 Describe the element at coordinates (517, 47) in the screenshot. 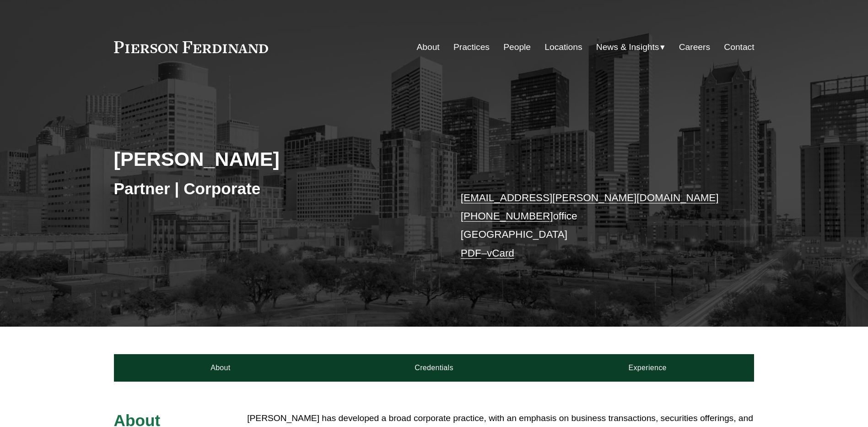

I see `a: People` at that location.